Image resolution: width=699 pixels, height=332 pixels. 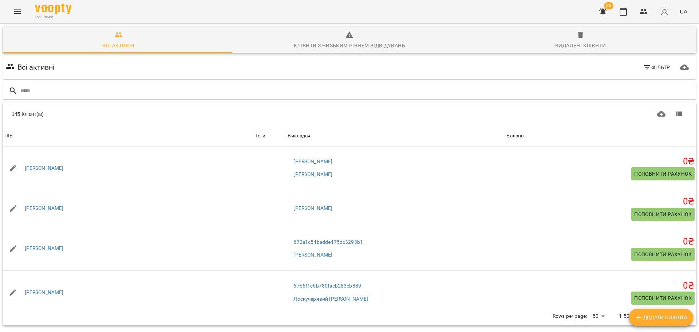 What do you see at coordinates (664, 12) in the screenshot?
I see `img: avatar_s.png` at bounding box center [664, 12].